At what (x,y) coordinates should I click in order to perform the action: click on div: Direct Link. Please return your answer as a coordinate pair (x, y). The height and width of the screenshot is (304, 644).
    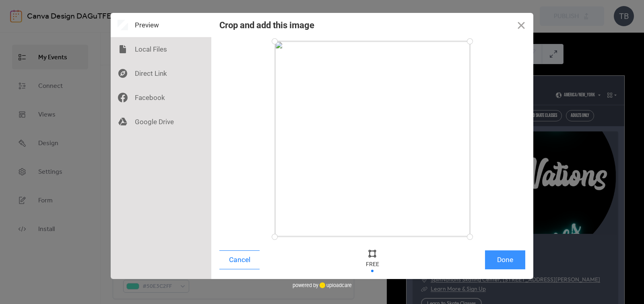
    Looking at the image, I should click on (161, 74).